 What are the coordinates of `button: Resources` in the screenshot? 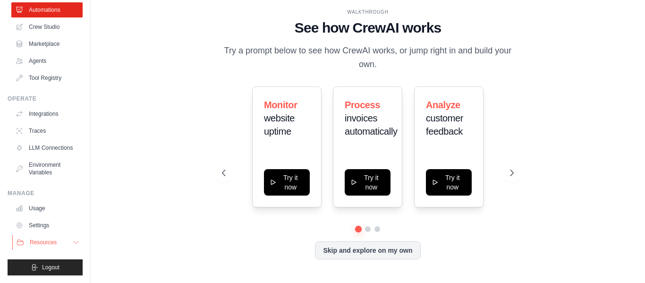 It's located at (48, 242).